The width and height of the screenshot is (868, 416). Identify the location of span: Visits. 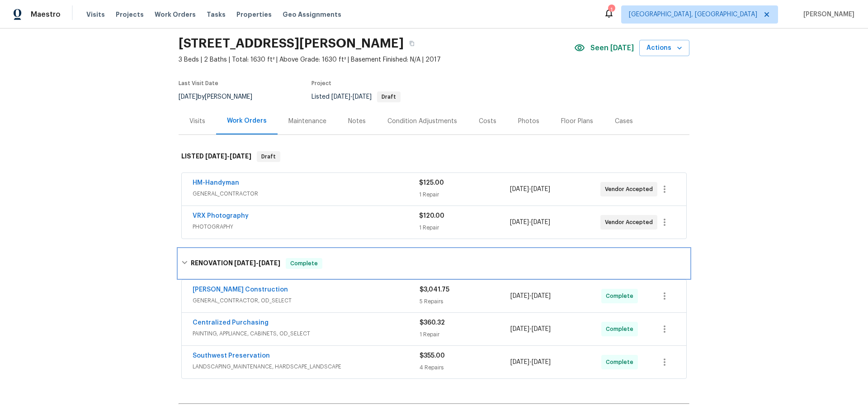
(95, 14).